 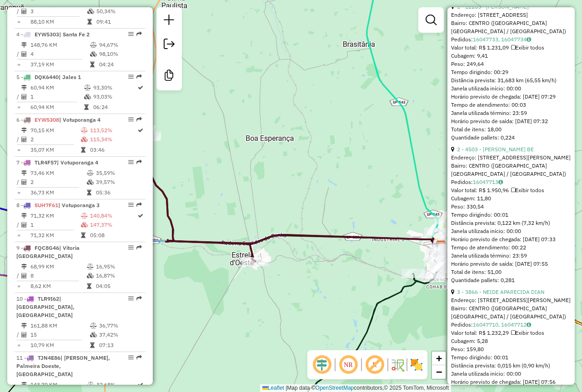 What do you see at coordinates (114, 97) in the screenshot?
I see `td: 93,03%` at bounding box center [114, 97].